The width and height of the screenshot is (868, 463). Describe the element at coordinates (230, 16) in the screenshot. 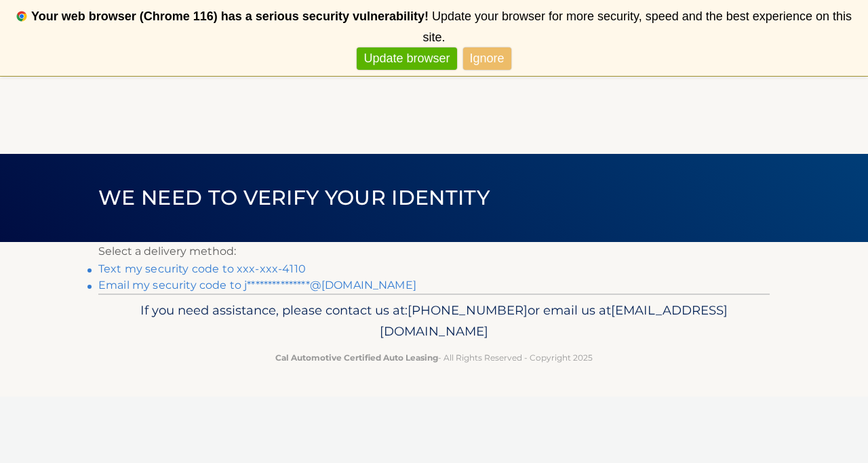

I see `b: Your web browser (Chrome 116) has a serious security vulnerability!` at that location.